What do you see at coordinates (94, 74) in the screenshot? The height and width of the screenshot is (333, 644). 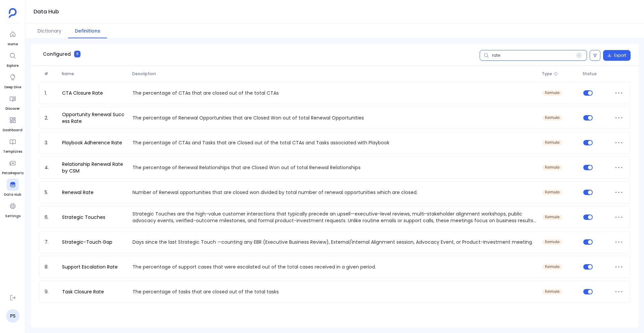 I see `span: Name` at bounding box center [94, 74].